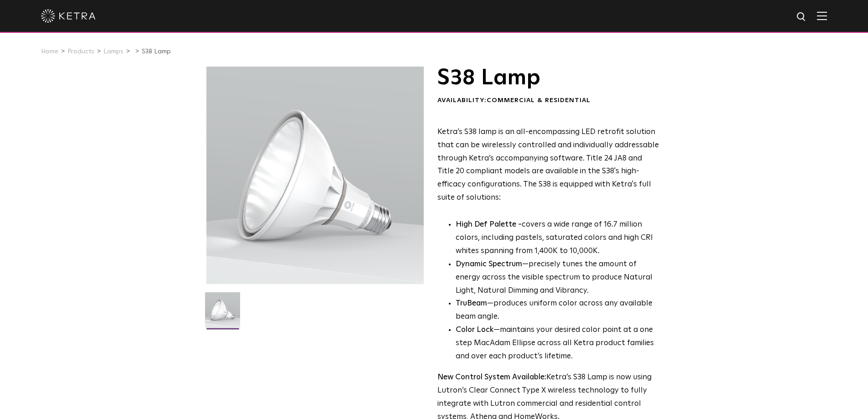  What do you see at coordinates (222, 313) in the screenshot?
I see `img: S38-Lamp-Edison-2021-Web-Square` at bounding box center [222, 313].